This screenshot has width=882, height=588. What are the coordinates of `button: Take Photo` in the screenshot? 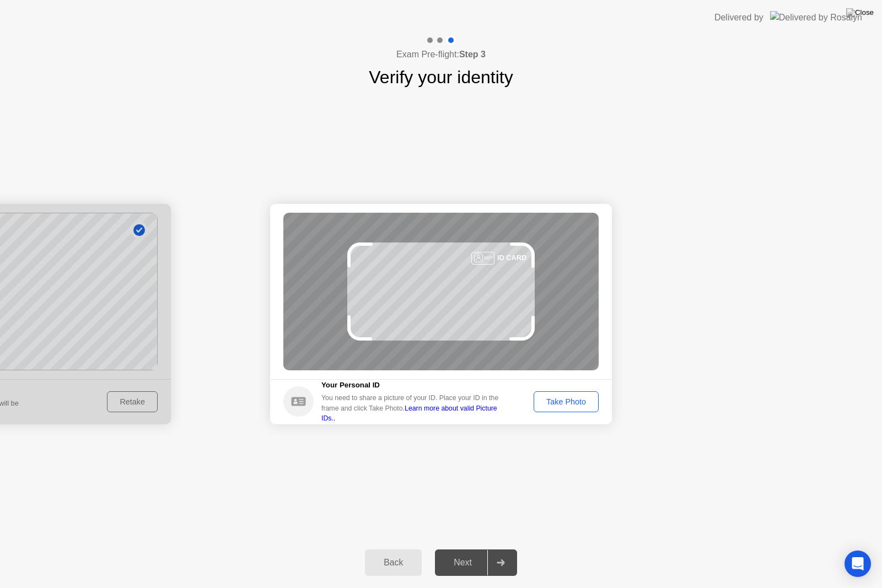 It's located at (566, 402).